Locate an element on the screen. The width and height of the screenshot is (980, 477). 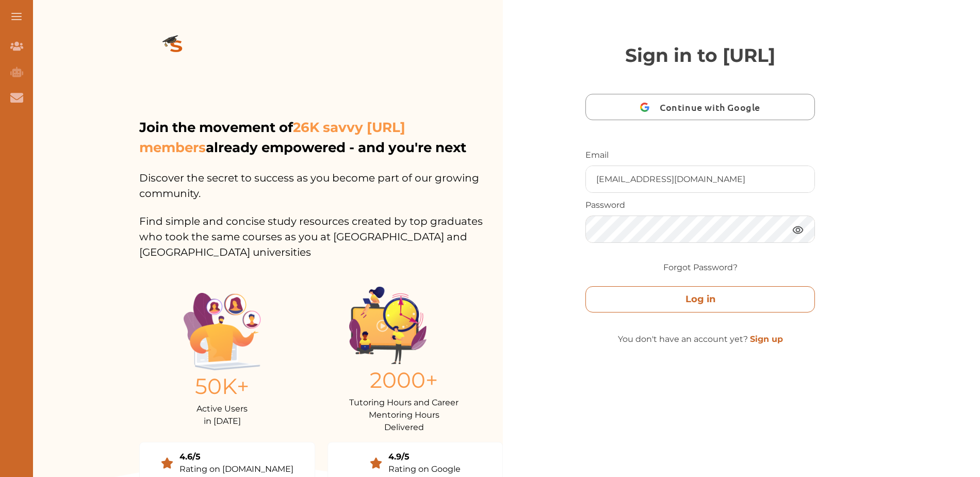
p: 50K+ is located at coordinates (223, 386).